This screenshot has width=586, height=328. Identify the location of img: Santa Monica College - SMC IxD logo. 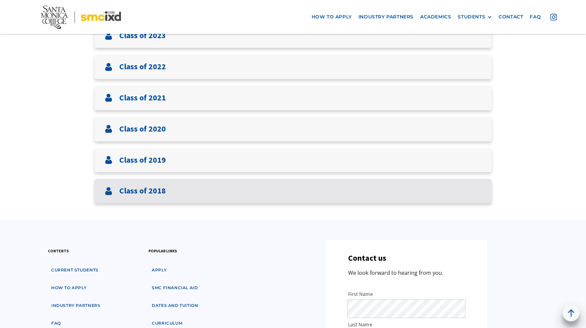
(81, 17).